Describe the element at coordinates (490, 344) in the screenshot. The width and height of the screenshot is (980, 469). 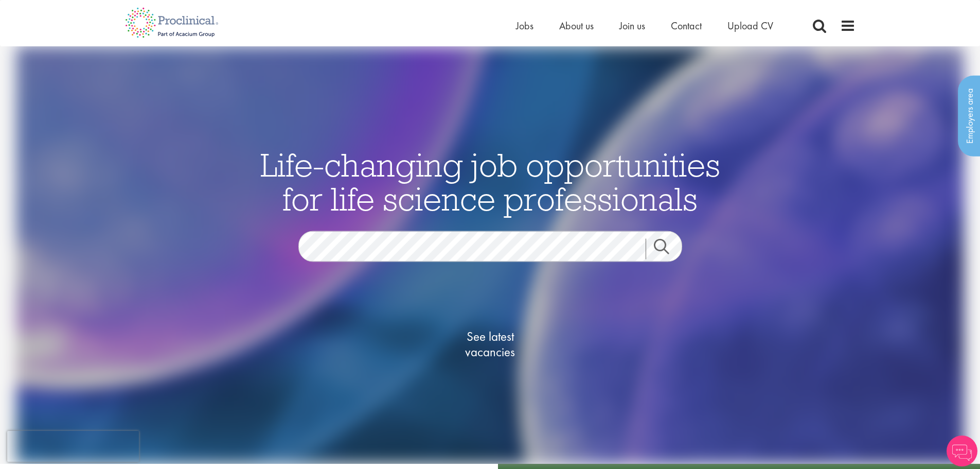
I see `a: See latestvacancies` at that location.